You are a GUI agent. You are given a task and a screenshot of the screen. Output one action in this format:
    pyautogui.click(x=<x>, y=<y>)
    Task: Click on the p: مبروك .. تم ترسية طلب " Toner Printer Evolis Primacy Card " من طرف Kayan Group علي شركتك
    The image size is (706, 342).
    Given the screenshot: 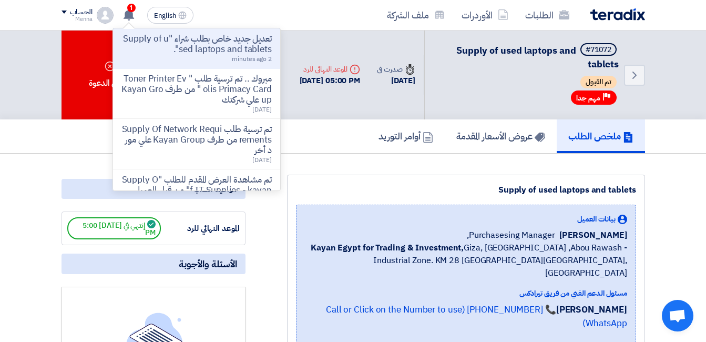 What is the action you would take?
    pyautogui.click(x=197, y=89)
    